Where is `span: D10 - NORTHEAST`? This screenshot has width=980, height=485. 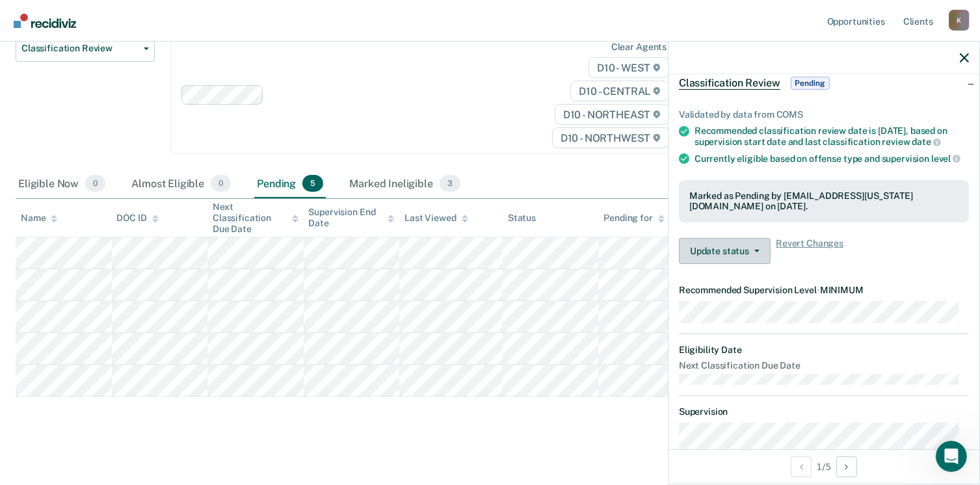
span: D10 - NORTHEAST is located at coordinates (612, 115).